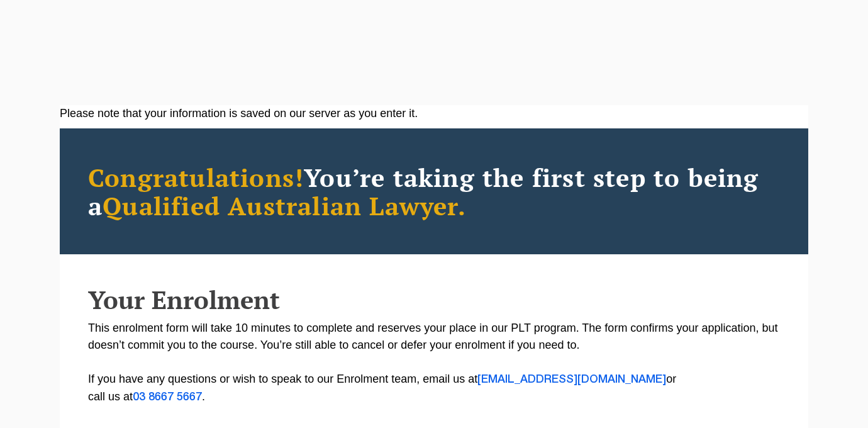  What do you see at coordinates (434, 114) in the screenshot?
I see `div: Please note that your information is saved on our server as you enter it.` at bounding box center [434, 114].